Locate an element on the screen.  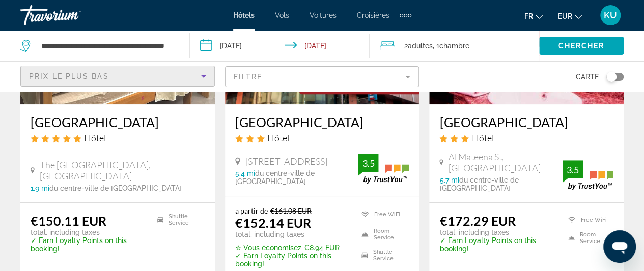
button: Toggle map is located at coordinates (611, 77).